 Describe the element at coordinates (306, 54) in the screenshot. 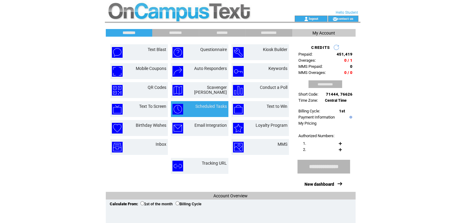

I see `span: Prepaid:` at that location.